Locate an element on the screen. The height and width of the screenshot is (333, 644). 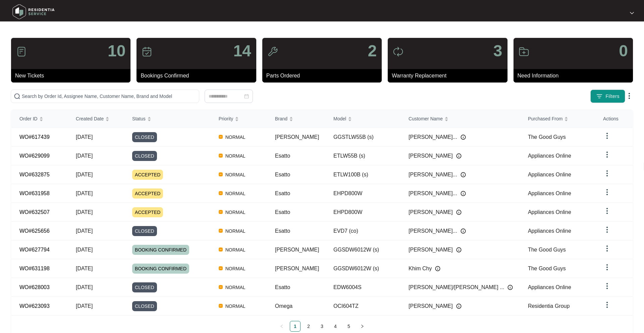
input: Search by Order Id, Assignee Name, Customer Name, Brand and Model is located at coordinates (109, 96).